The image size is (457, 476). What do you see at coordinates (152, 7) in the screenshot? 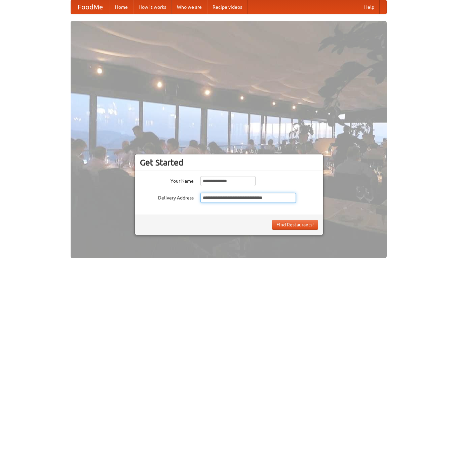
I see `a: How it works` at bounding box center [152, 7].